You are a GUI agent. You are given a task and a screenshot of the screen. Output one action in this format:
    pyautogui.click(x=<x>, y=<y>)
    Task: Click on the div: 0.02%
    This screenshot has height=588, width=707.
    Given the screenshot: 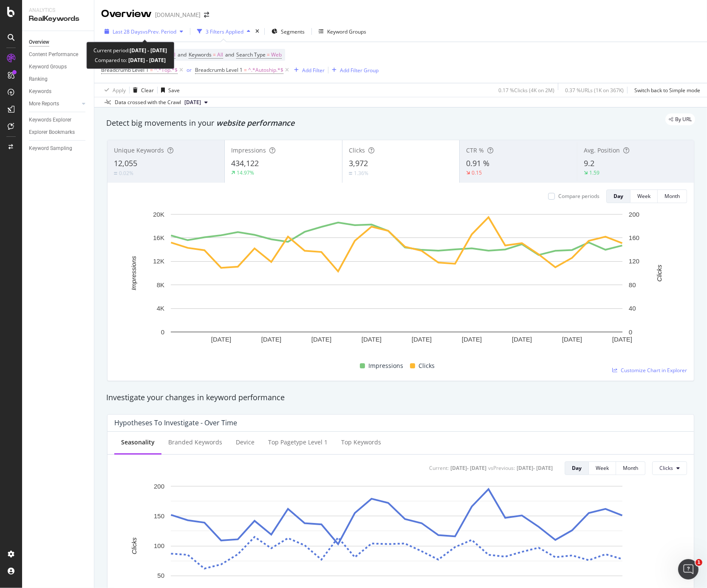 What is the action you would take?
    pyautogui.click(x=126, y=173)
    